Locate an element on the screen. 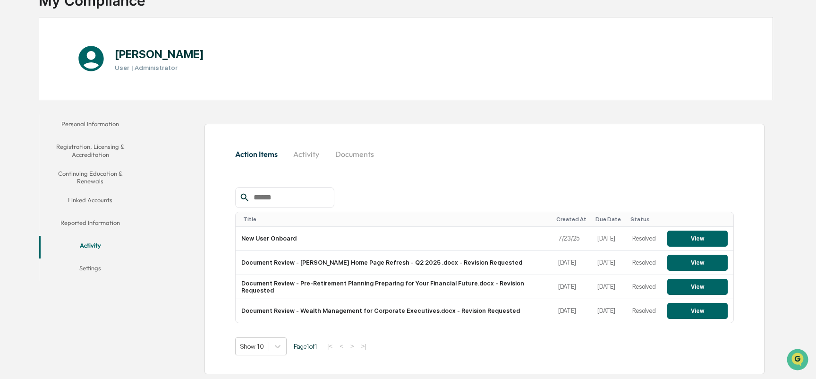  img: 1746055101610-c473b297-6a78-478c-a979-82029cc54cd1 is located at coordinates (18, 81).